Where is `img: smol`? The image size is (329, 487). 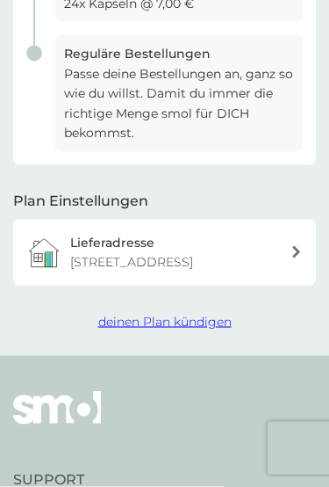 img: smol is located at coordinates (57, 421).